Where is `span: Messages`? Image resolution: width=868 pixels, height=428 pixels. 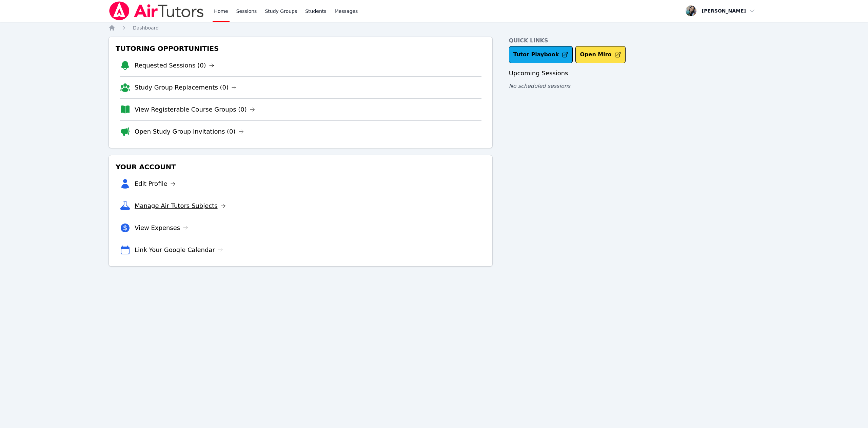
span: Messages is located at coordinates (346, 11).